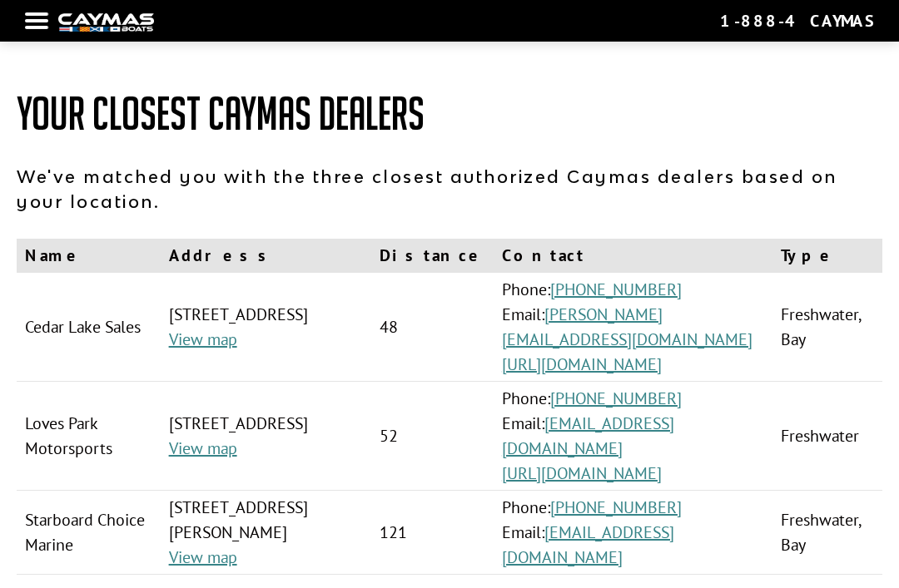  I want to click on th: Type, so click(827, 255).